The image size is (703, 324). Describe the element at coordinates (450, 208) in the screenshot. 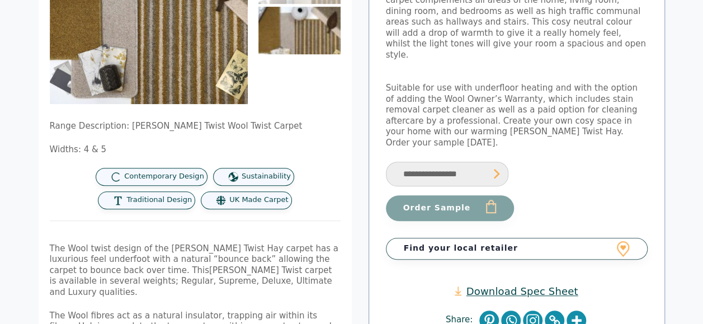

I see `button: Order Sample` at that location.